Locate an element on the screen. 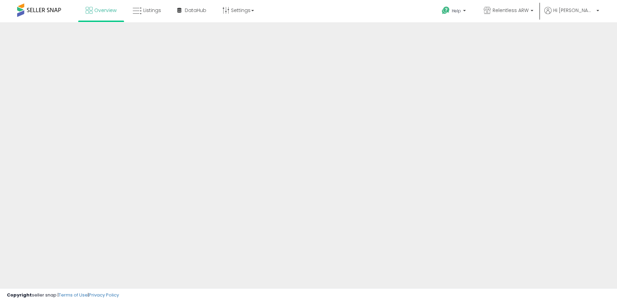 The width and height of the screenshot is (617, 302). strong: Copyright is located at coordinates (19, 295).